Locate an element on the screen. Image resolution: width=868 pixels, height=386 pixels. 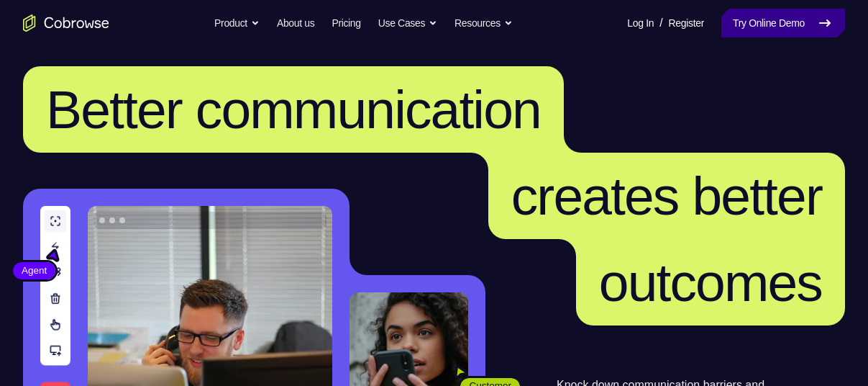
a: About us is located at coordinates (295, 23).